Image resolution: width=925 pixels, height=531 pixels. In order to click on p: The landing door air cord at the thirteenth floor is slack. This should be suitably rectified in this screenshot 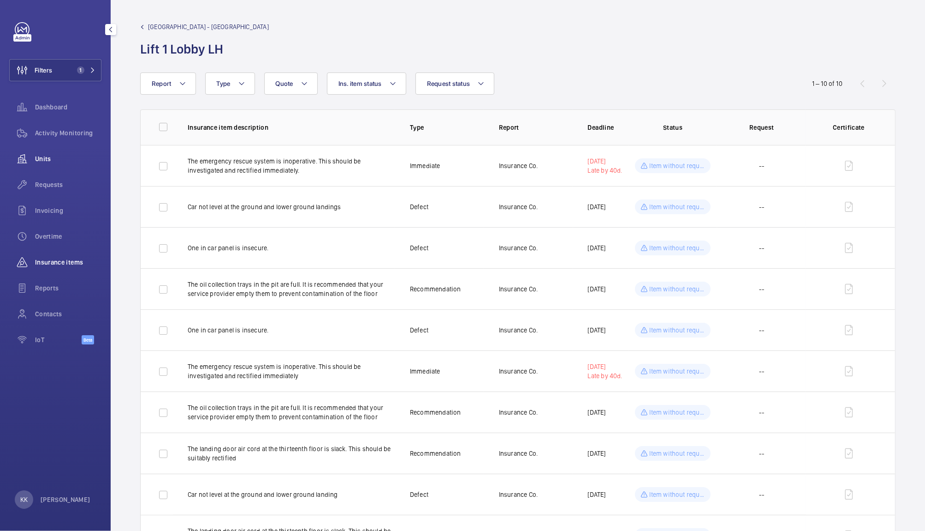, I will do `click(292, 453)`.